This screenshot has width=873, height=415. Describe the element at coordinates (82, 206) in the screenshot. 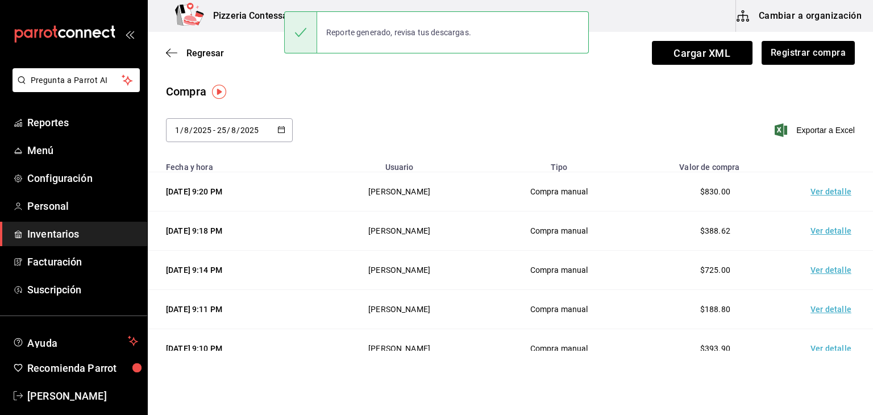

I see `span: Personal` at that location.